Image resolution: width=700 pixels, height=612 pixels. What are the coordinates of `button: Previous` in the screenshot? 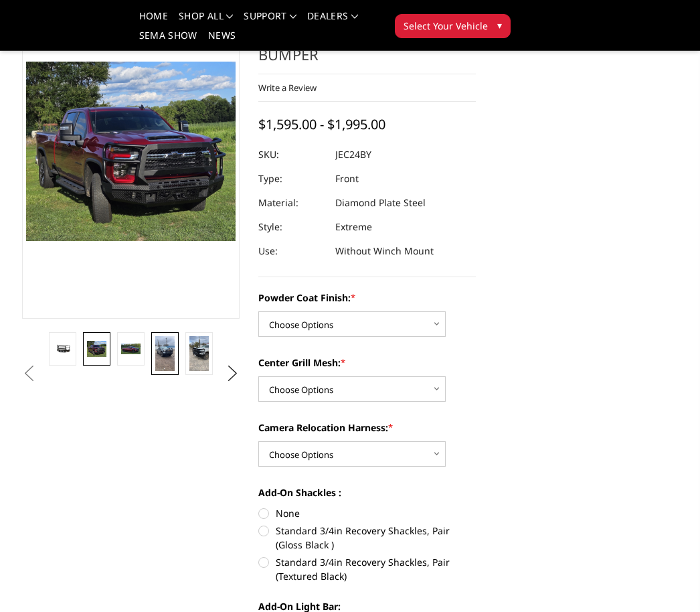 It's located at (29, 374).